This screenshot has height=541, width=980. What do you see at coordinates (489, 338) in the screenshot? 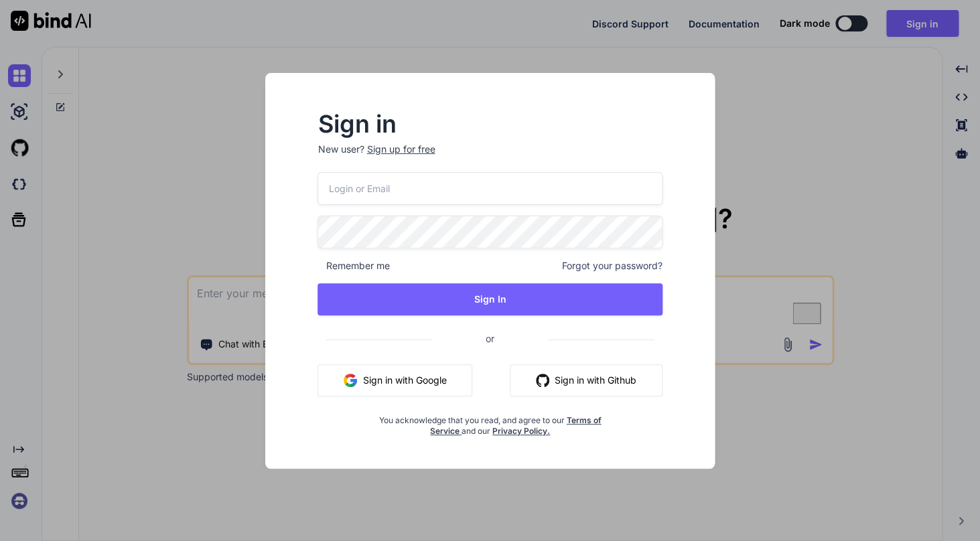
I see `span: or` at bounding box center [489, 338].